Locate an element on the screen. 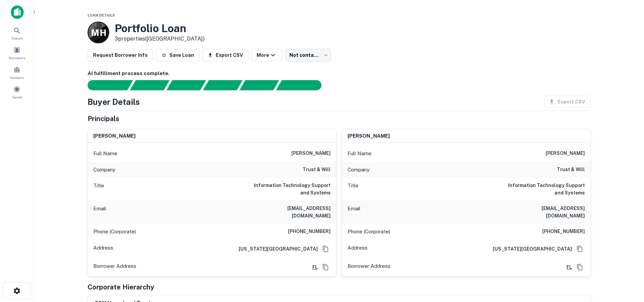 This screenshot has height=302, width=644. a: Contacts is located at coordinates (17, 72).